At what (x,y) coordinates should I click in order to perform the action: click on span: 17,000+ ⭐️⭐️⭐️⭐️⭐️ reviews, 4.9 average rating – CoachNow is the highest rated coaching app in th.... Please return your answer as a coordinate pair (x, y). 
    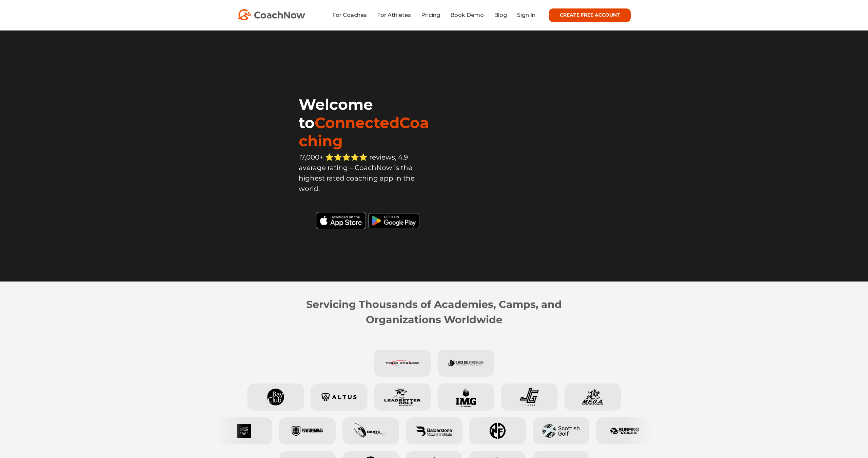
    Looking at the image, I should click on (356, 173).